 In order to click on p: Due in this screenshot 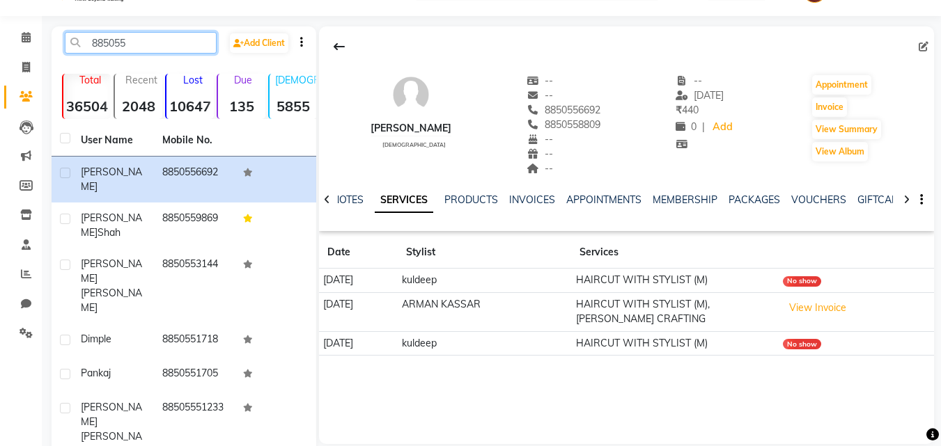, I will do `click(243, 80)`.